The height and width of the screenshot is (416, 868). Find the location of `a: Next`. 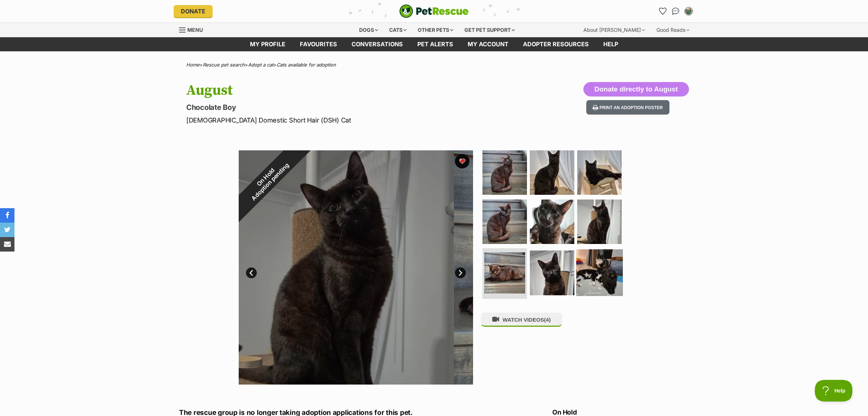

a: Next is located at coordinates (460, 273).